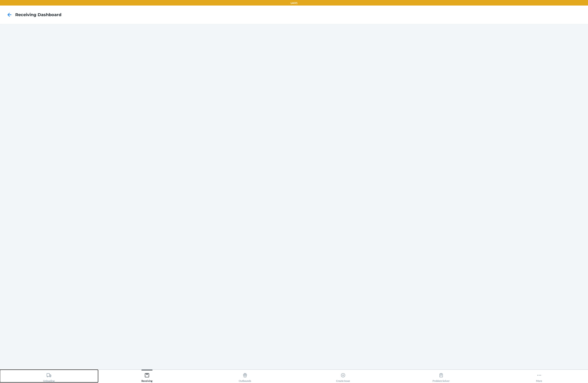  Describe the element at coordinates (441, 376) in the screenshot. I see `button: Problem Solver` at that location.